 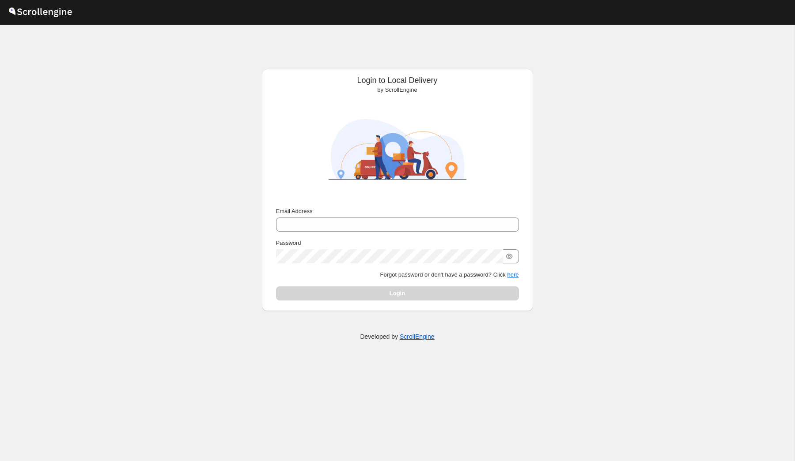 I want to click on button: here, so click(x=513, y=275).